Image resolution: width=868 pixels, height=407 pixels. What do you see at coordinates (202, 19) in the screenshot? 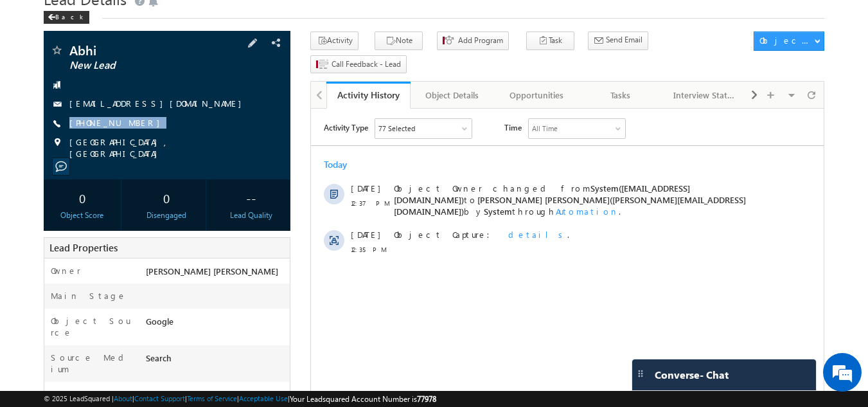
I see `span: Time` at bounding box center [202, 19].